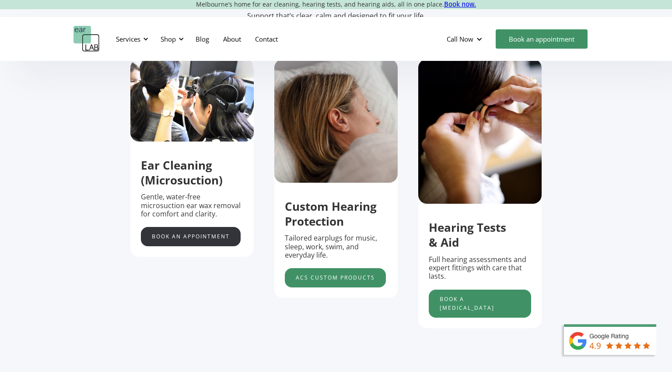 The width and height of the screenshot is (672, 372). I want to click on strong: Custom Hearing Protection, so click(331, 214).